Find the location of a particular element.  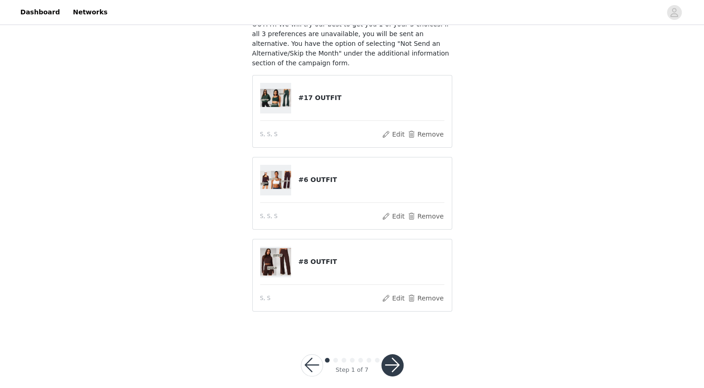

p: Please select 3 outfit PREFERENCES. You will recieve 1 OUTFIT. We will try our best to get you 1 ... is located at coordinates (352, 39).